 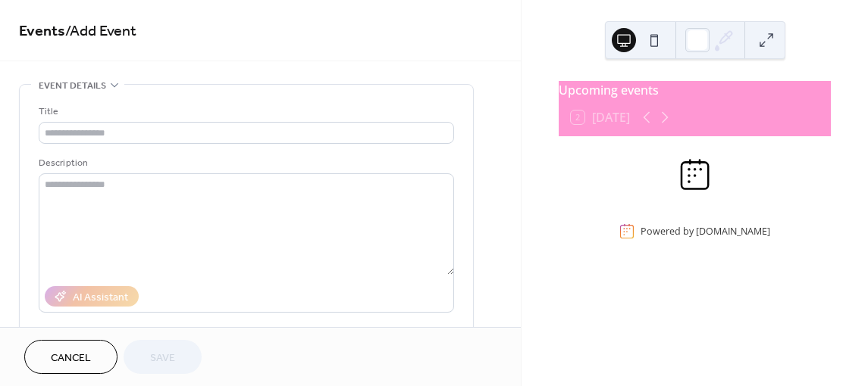 I want to click on button: Cancel, so click(x=70, y=357).